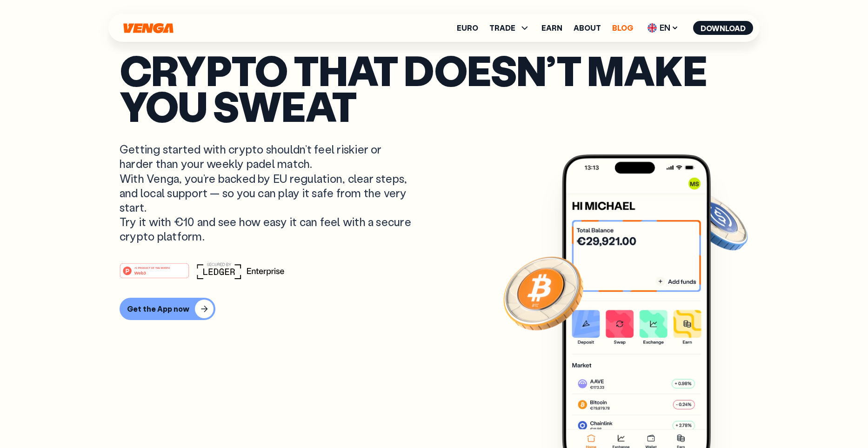 The height and width of the screenshot is (448, 868). Describe the element at coordinates (468, 28) in the screenshot. I see `a: Euro` at that location.